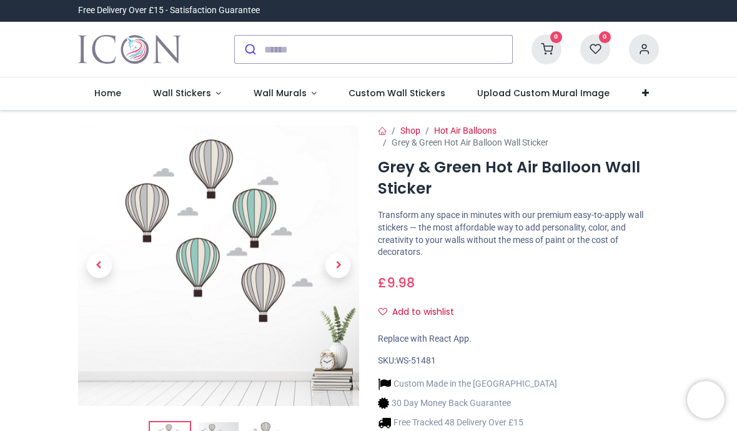 The image size is (737, 431). I want to click on span: Upload Custom Mural Image, so click(543, 93).